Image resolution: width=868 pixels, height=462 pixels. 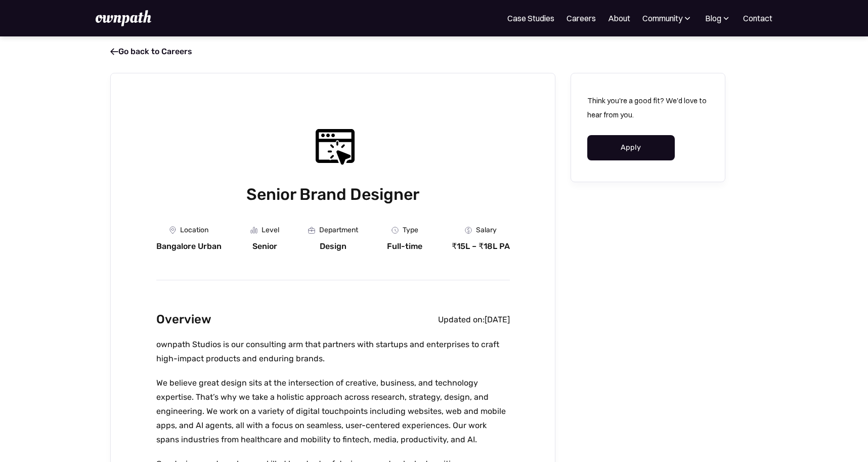 I want to click on div: Bangalore Urban, so click(x=188, y=246).